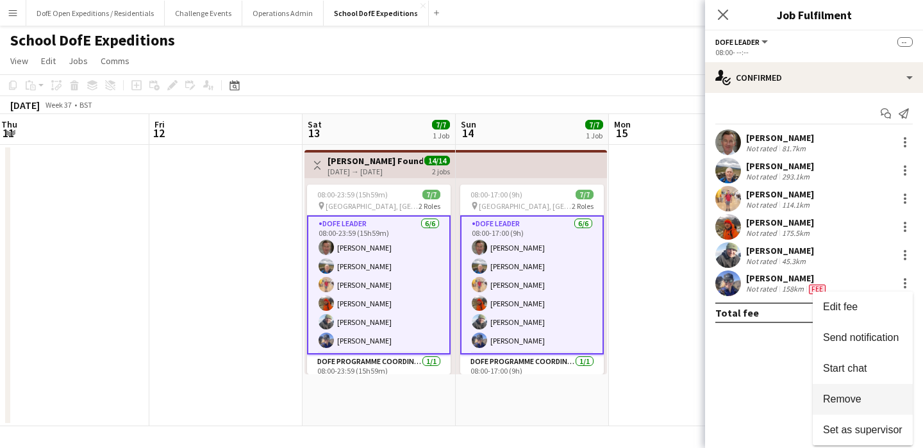  Describe the element at coordinates (863, 369) in the screenshot. I see `button: Start chat` at that location.